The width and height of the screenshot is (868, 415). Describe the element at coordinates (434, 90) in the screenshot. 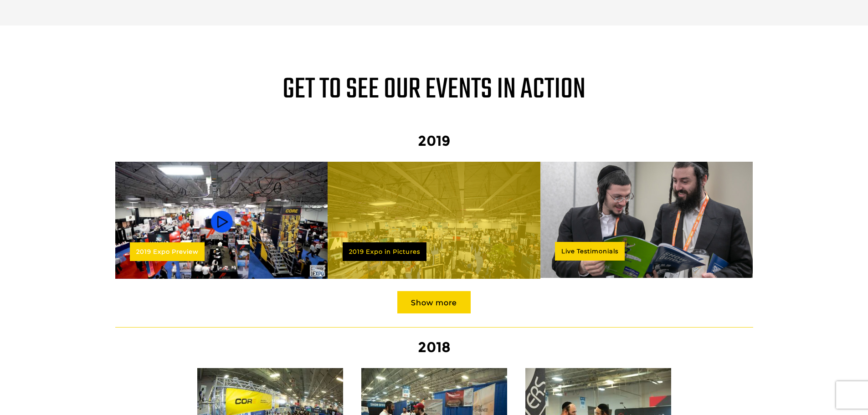

I see `h1: GET TO SEE OUR EVENTS IN ACTION` at that location.